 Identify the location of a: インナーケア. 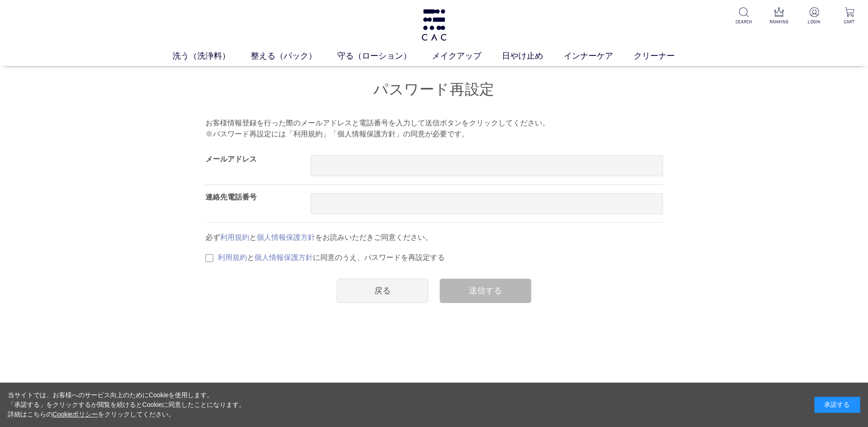
(599, 56).